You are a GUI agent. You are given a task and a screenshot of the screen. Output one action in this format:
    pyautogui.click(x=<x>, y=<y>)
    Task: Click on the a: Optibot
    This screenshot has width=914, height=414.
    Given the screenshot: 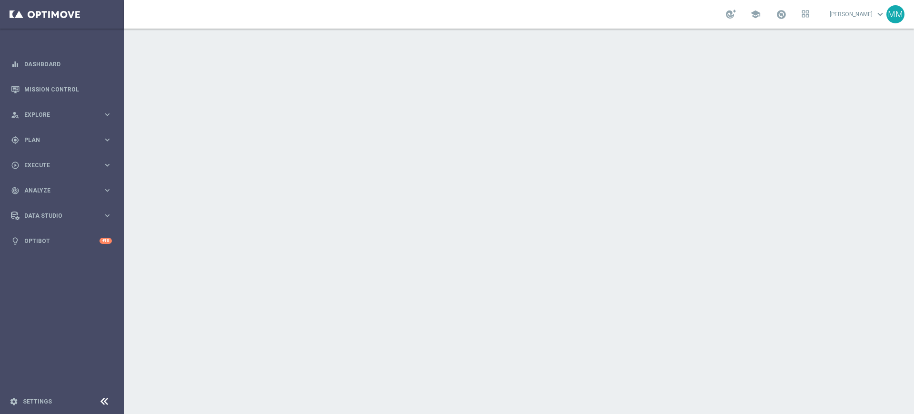 What is the action you would take?
    pyautogui.click(x=62, y=240)
    